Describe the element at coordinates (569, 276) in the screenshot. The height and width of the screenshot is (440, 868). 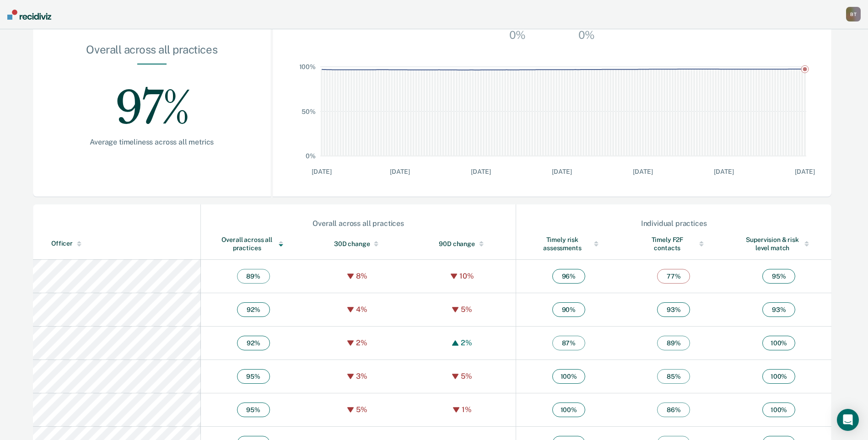
I see `span: 96 %` at that location.